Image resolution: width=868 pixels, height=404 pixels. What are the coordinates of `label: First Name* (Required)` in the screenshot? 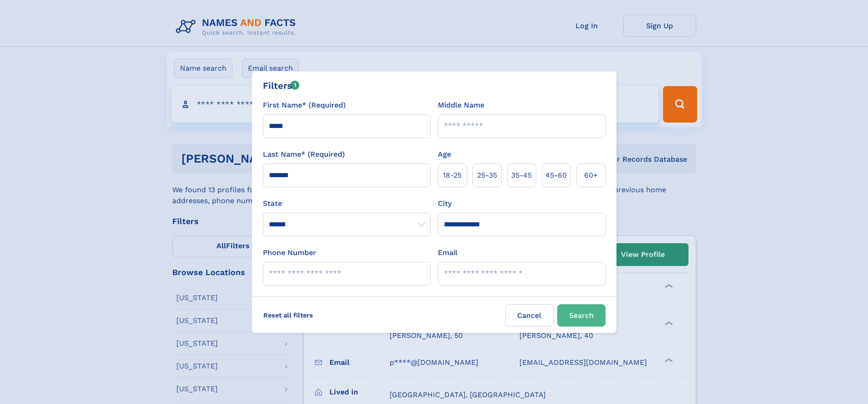 It's located at (305, 105).